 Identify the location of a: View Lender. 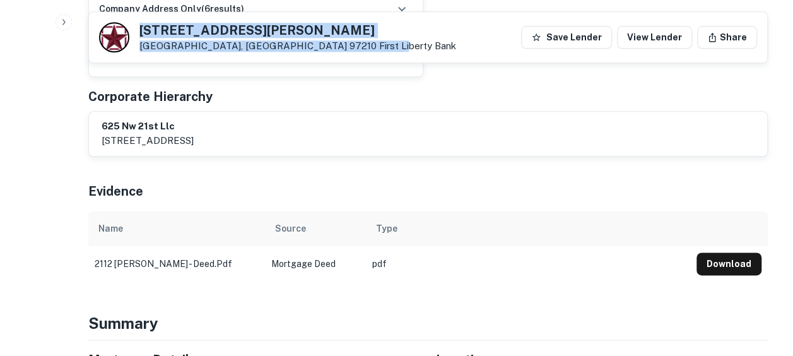
(655, 37).